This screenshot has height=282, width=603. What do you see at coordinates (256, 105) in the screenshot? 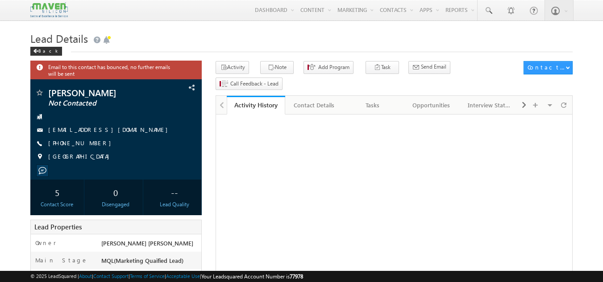
I see `a: Activity History` at bounding box center [256, 105].